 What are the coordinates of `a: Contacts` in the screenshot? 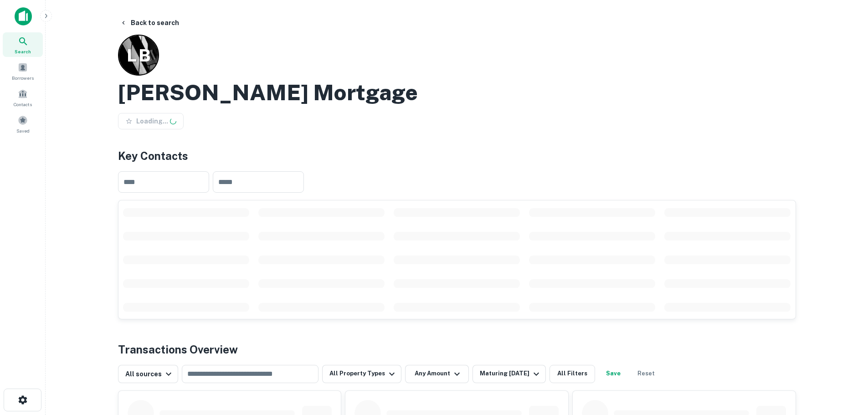 It's located at (23, 98).